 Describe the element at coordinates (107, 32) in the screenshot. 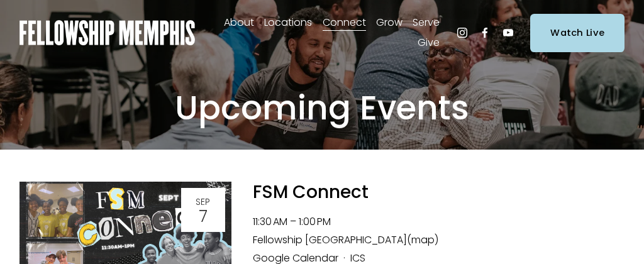

I see `a: Fellowship Memphis` at that location.